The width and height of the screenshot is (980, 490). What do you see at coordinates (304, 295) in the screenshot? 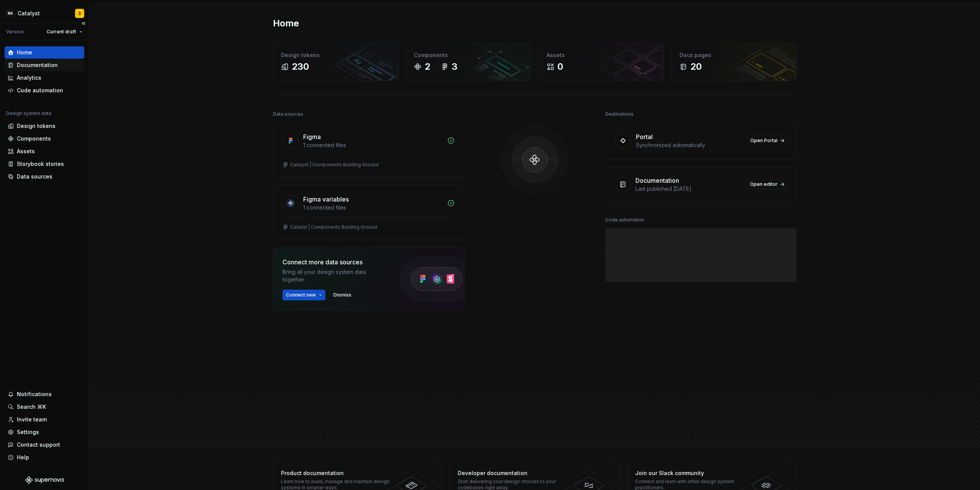
I see `button: Connect new` at bounding box center [304, 295].